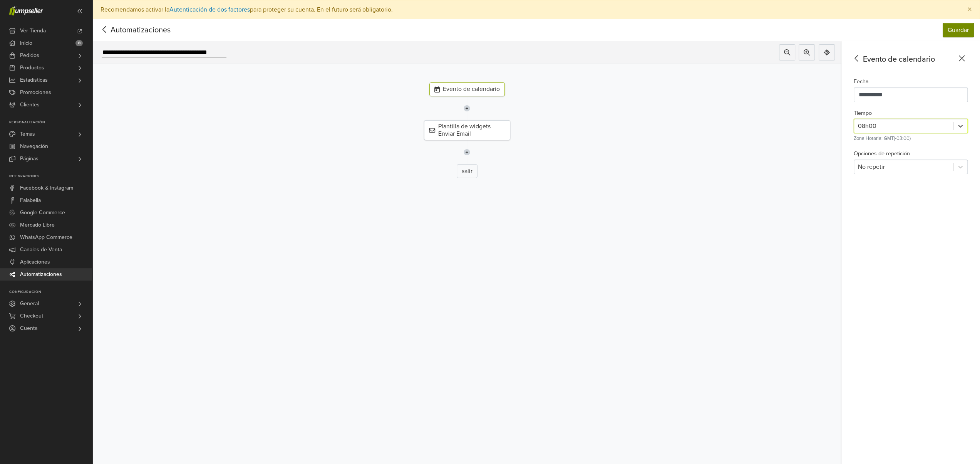 This screenshot has width=980, height=464. What do you see at coordinates (882, 138) in the screenshot?
I see `small: Zona Horaria: GMT(-03:00)` at bounding box center [882, 138].